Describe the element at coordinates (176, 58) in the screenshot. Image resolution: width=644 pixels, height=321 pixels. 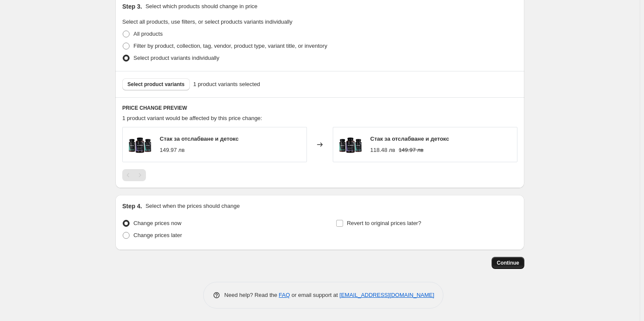
I see `span: Select product variants individually` at that location.